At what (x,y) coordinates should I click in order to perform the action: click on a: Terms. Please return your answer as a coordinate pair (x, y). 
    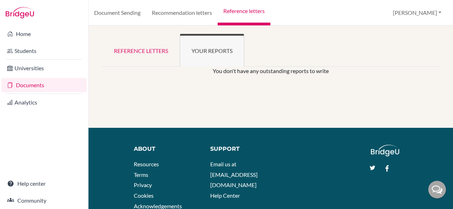
    Looking at the image, I should click on (141, 175).